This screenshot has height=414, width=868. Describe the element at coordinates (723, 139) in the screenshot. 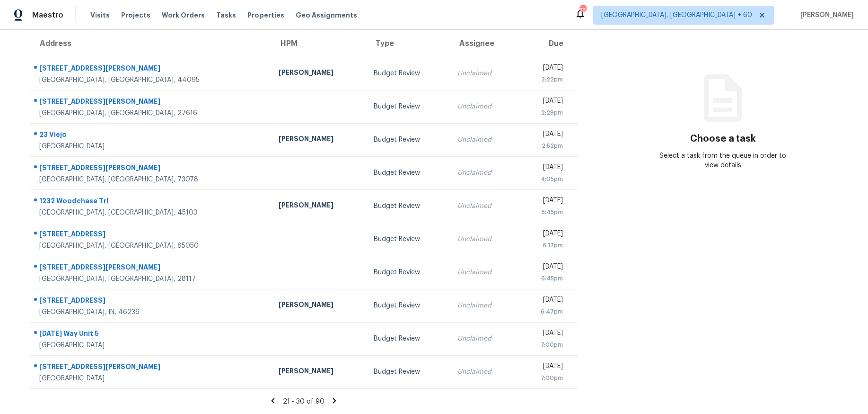

I see `h3: Choose a task` at that location.